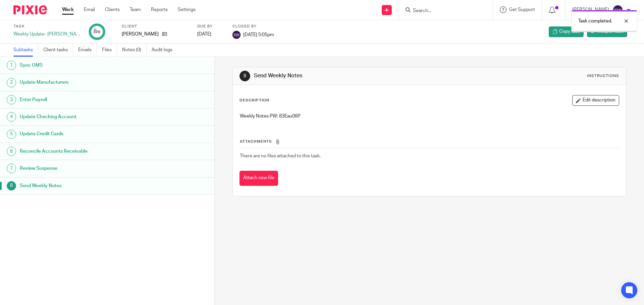  Describe the element at coordinates (134, 50) in the screenshot. I see `a: Notes (0)` at that location.